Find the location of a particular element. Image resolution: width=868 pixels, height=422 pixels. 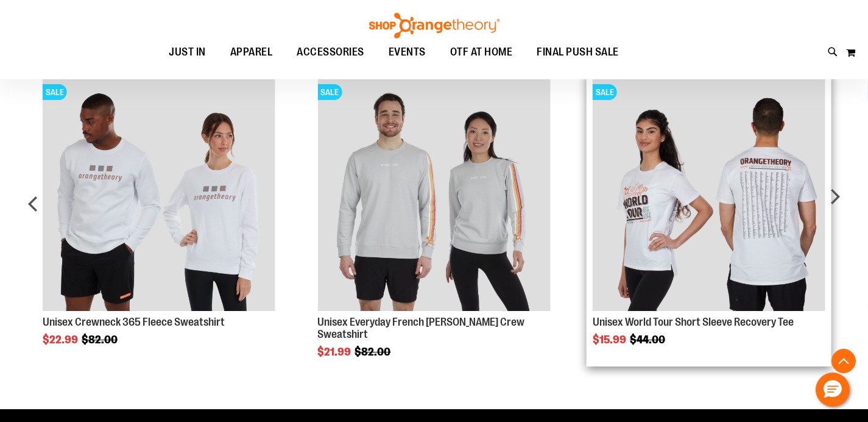

a: EVENTS is located at coordinates (406, 52).